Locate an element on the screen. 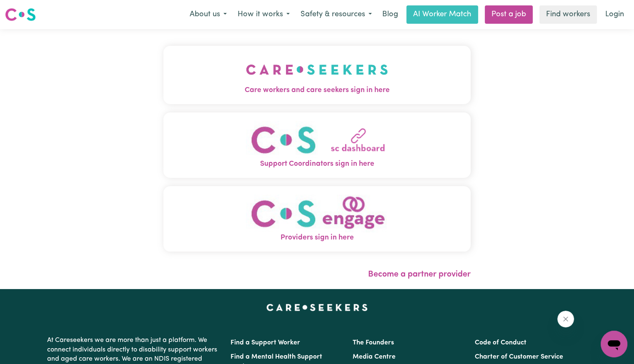  a: Careseekers logo is located at coordinates (20, 15).